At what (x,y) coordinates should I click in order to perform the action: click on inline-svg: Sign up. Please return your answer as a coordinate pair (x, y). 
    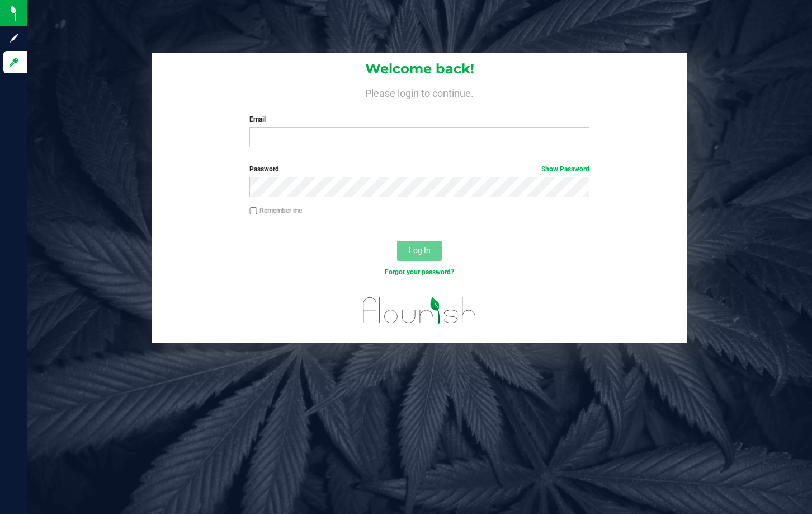
    Looking at the image, I should click on (14, 38).